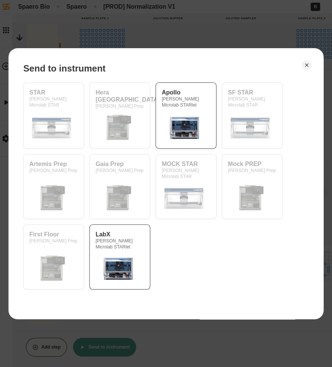 Image resolution: width=332 pixels, height=367 pixels. I want to click on div: First Floor, so click(53, 237).